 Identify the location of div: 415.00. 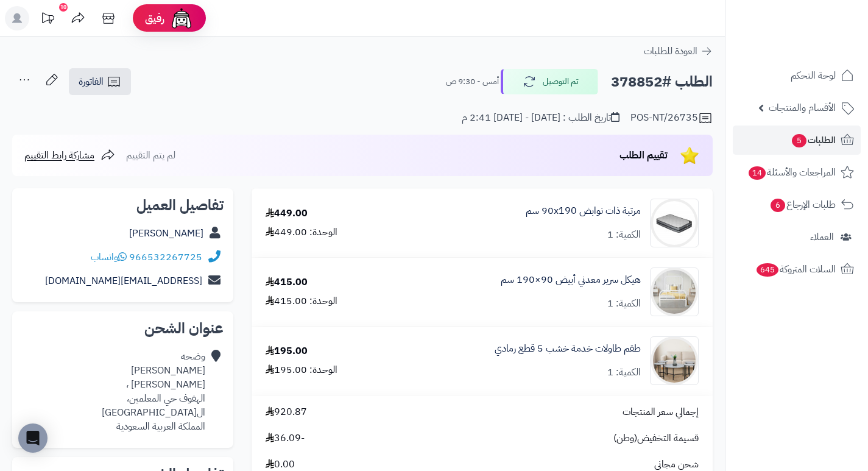
(286, 282).